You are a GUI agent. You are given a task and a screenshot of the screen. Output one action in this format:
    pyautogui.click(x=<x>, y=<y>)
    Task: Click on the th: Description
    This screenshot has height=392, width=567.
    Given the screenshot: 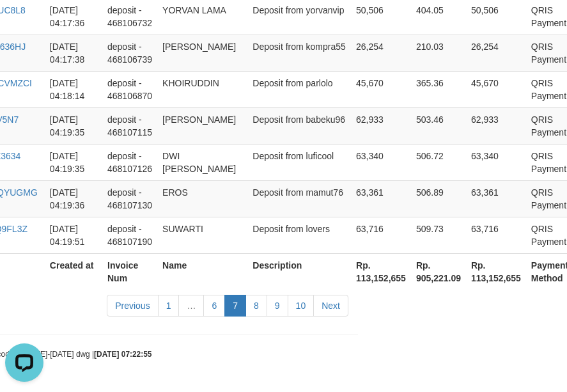 What is the action you would take?
    pyautogui.click(x=299, y=271)
    